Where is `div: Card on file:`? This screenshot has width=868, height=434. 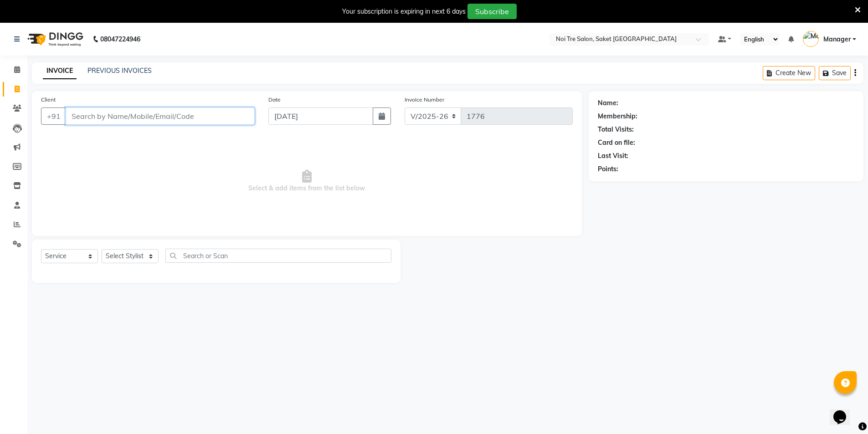
div: Card on file: is located at coordinates (617, 143).